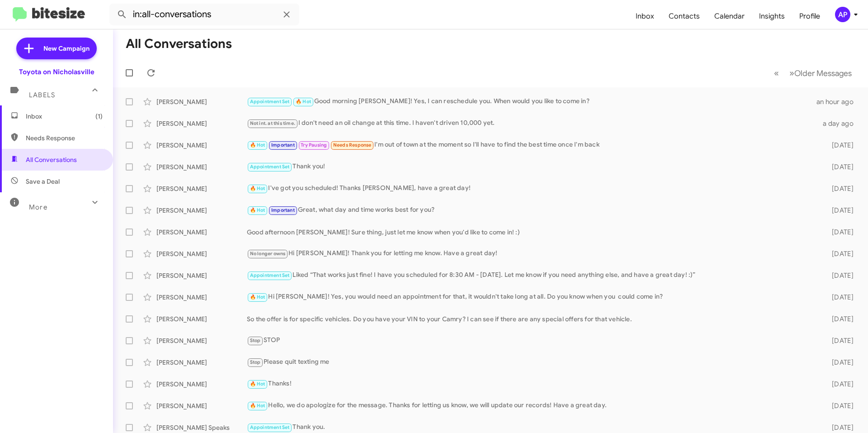 The height and width of the screenshot is (433, 868). What do you see at coordinates (179, 44) in the screenshot?
I see `h1: All Conversations` at bounding box center [179, 44].